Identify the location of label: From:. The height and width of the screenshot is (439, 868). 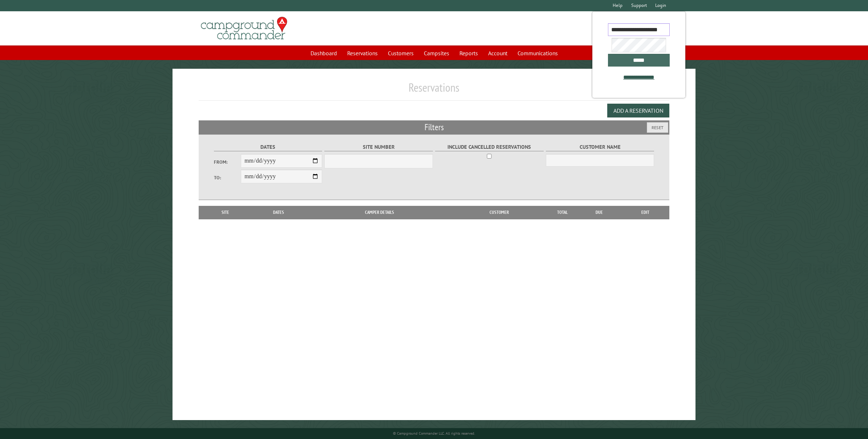
(227, 162).